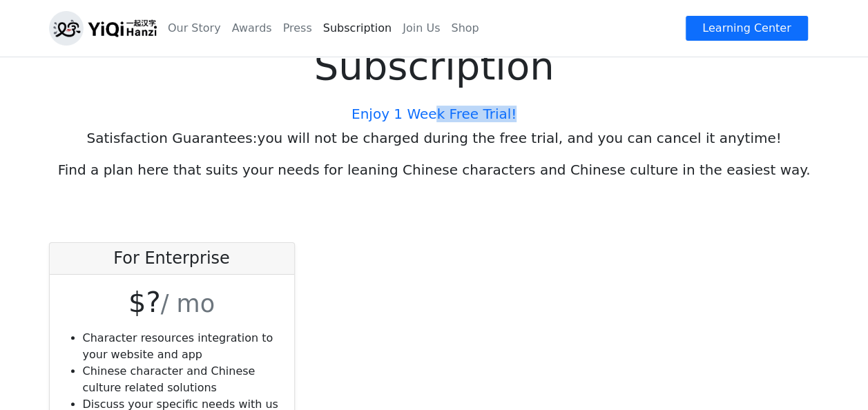  Describe the element at coordinates (194, 28) in the screenshot. I see `a: Our Story` at that location.